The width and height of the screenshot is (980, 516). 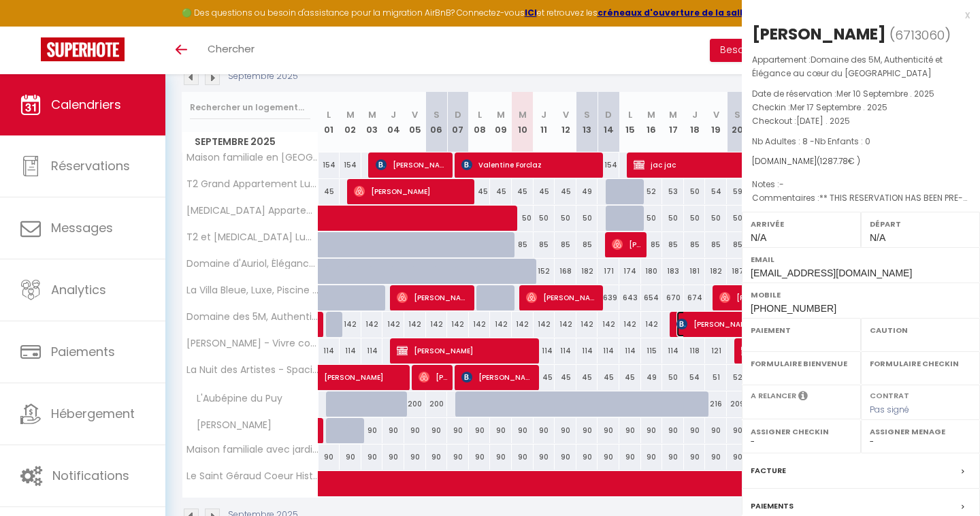 What do you see at coordinates (861, 107) in the screenshot?
I see `p: Checkin :` at bounding box center [861, 107].